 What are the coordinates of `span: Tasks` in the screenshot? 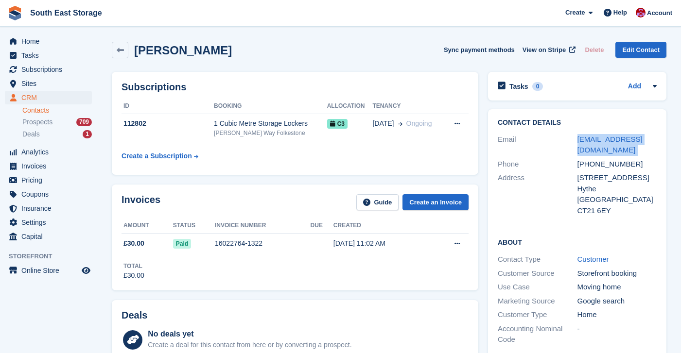 It's located at (51, 55).